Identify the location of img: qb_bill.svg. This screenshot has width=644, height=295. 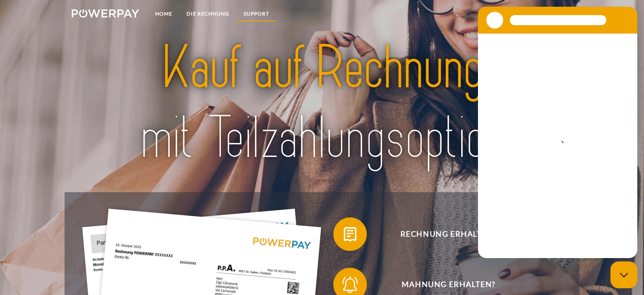
(350, 234).